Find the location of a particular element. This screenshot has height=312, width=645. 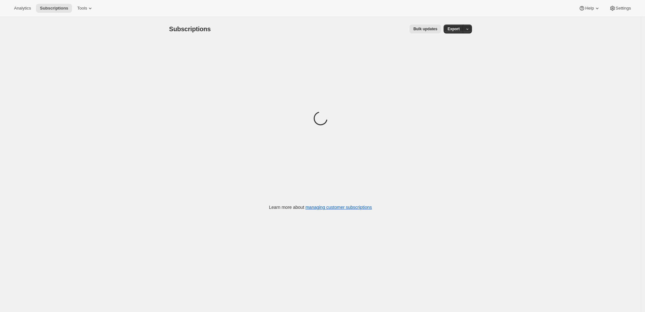

a: managing customer subscriptions is located at coordinates (338, 207).